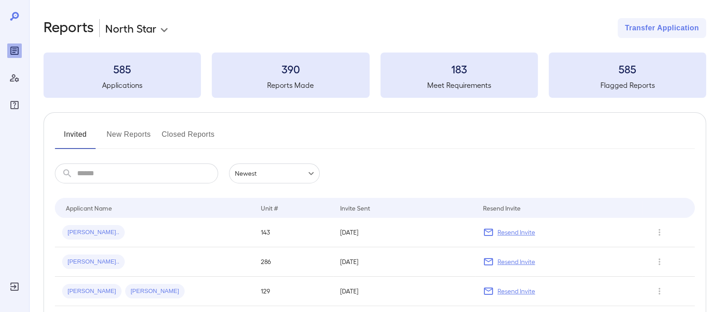 The width and height of the screenshot is (717, 312). Describe the element at coordinates (15, 78) in the screenshot. I see `div: Manage Users` at that location.